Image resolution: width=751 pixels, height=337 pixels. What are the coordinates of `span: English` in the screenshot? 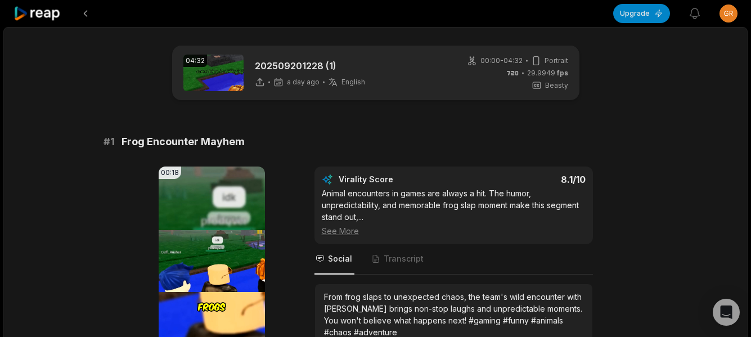 It's located at (353, 82).